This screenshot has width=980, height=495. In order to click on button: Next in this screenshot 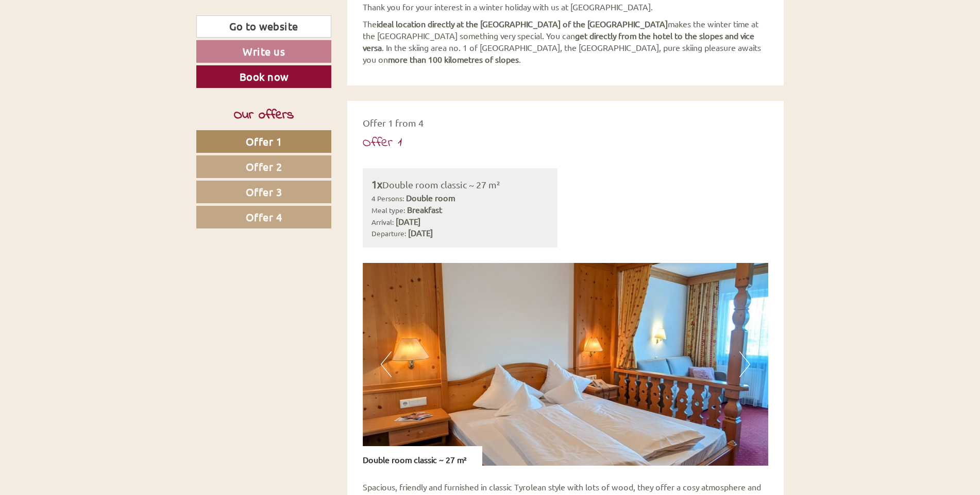, I will do `click(744, 364)`.